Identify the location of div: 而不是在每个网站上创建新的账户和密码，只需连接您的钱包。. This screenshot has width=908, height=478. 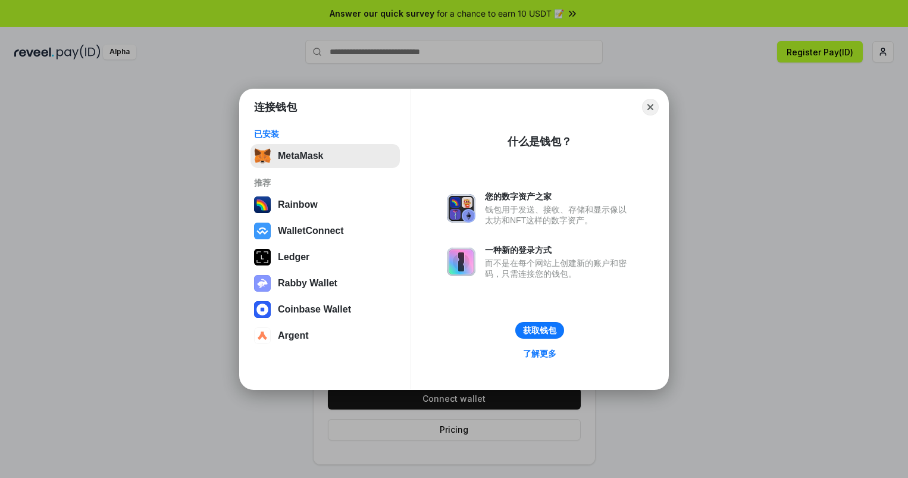
(559, 268).